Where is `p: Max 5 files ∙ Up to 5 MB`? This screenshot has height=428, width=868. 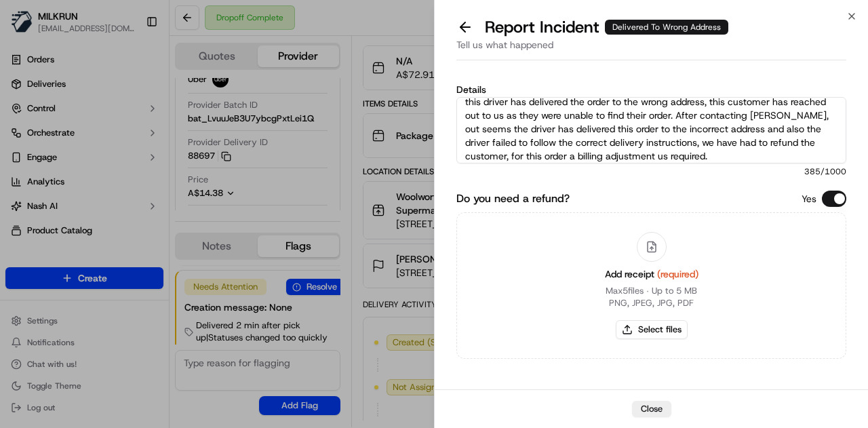
p: Max 5 files ∙ Up to 5 MB is located at coordinates (651, 291).